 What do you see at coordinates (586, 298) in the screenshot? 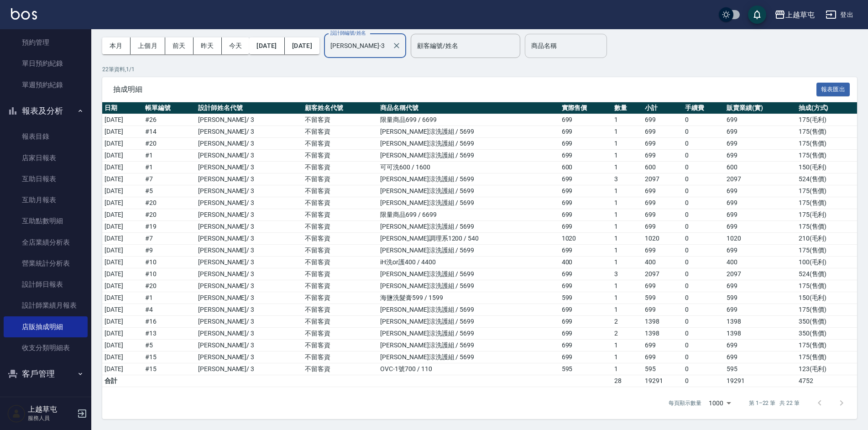
I see `td: 599` at bounding box center [586, 298].